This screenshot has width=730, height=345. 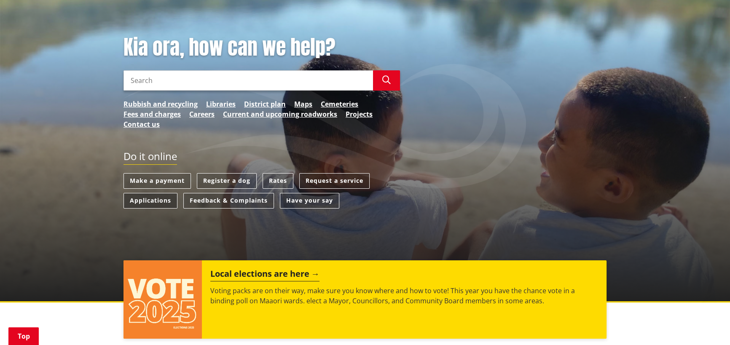 What do you see at coordinates (152, 114) in the screenshot?
I see `a: Fees and charges` at bounding box center [152, 114].